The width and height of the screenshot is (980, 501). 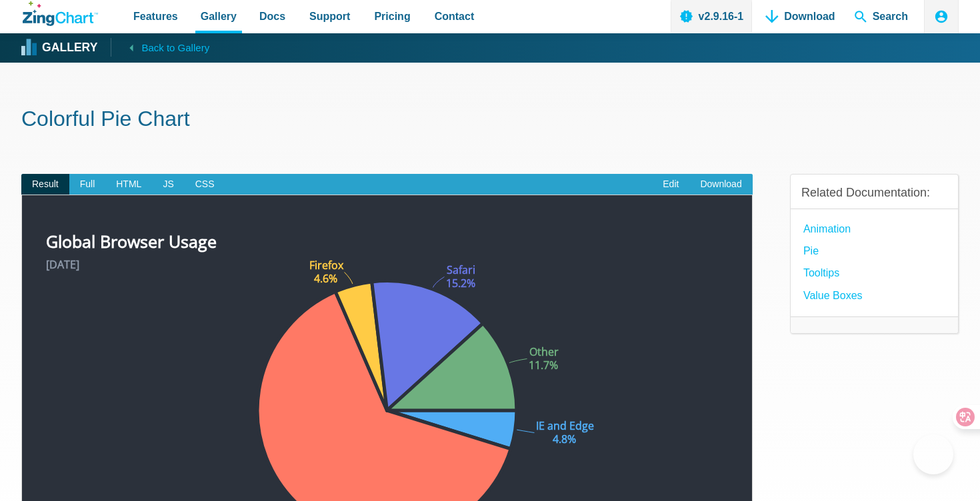 What do you see at coordinates (490, 120) in the screenshot?
I see `h1: Colorful Pie Chart` at bounding box center [490, 120].